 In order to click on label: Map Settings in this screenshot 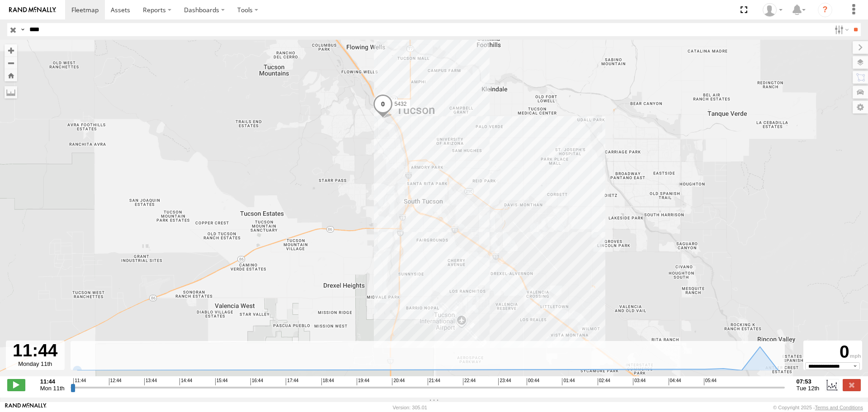, I will do `click(860, 107)`.